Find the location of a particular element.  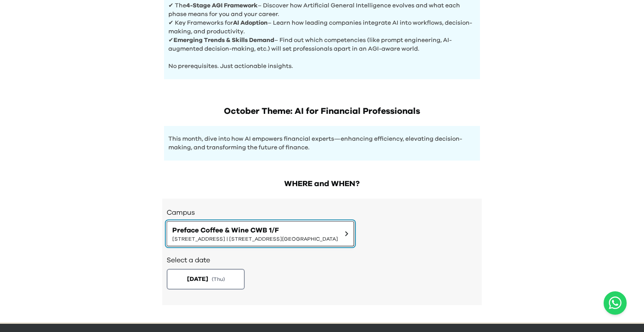

b: Emerging Trends & Skills Demand is located at coordinates (224, 40).